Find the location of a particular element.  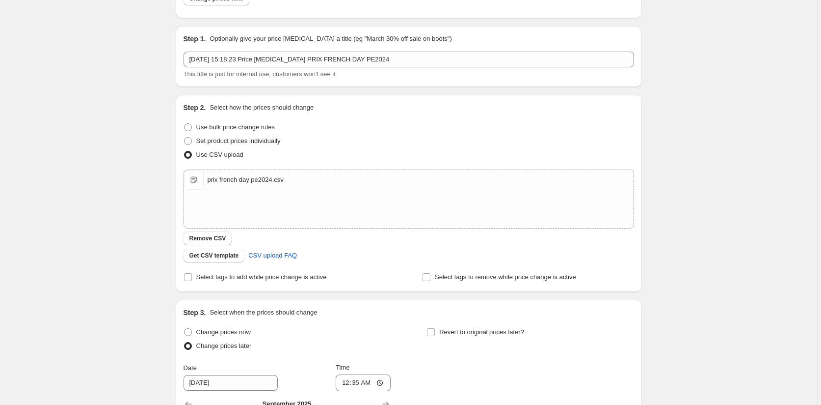

span: Set product prices individually is located at coordinates (239, 140).